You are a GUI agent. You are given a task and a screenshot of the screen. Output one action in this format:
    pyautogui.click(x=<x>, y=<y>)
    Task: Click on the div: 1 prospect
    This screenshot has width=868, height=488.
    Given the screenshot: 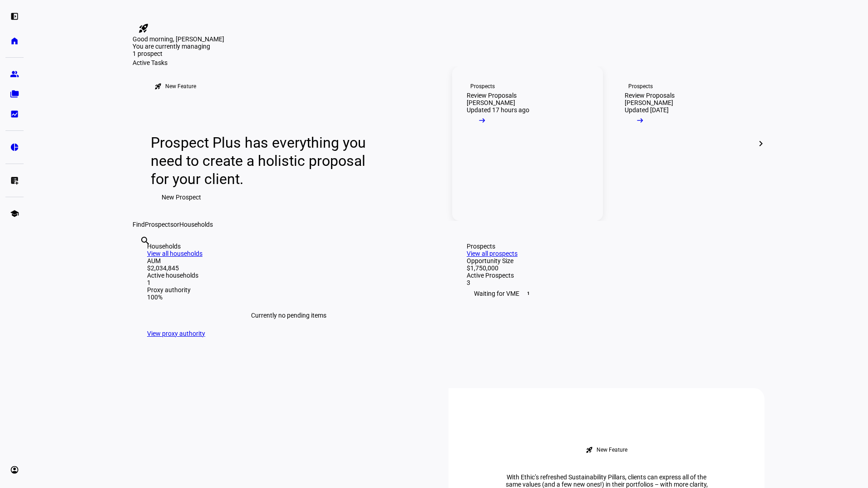 What is the action you would take?
    pyautogui.click(x=178, y=54)
    